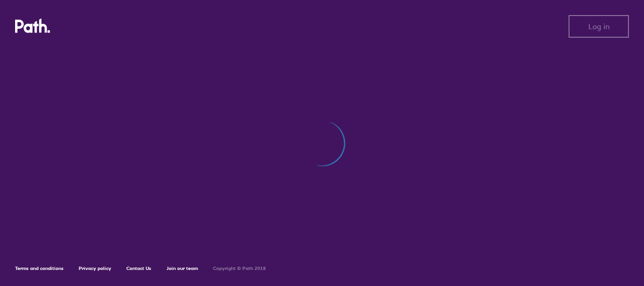  I want to click on a: Privacy policy, so click(95, 268).